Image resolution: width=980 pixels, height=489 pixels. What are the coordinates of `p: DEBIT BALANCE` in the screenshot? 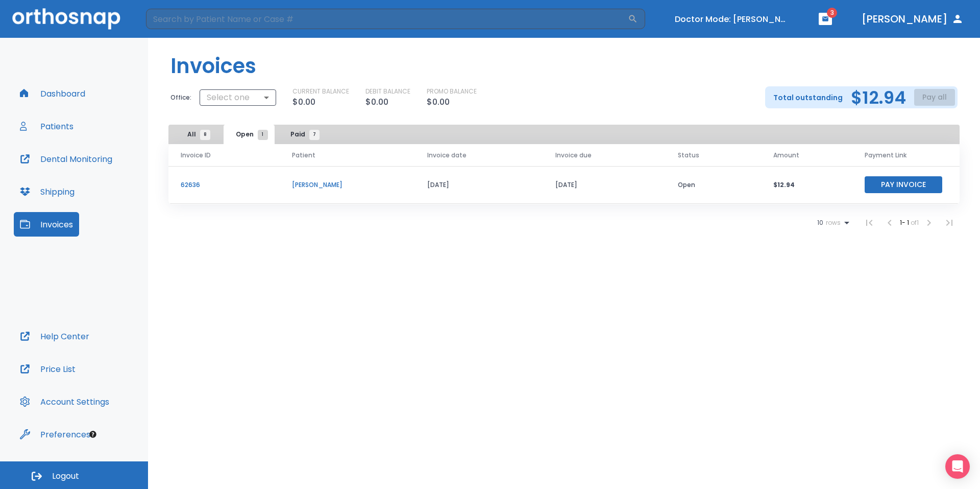 It's located at (388, 92).